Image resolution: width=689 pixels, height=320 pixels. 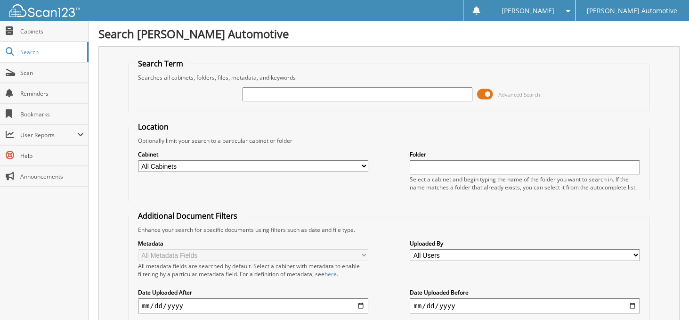 I want to click on span: Search, so click(x=51, y=52).